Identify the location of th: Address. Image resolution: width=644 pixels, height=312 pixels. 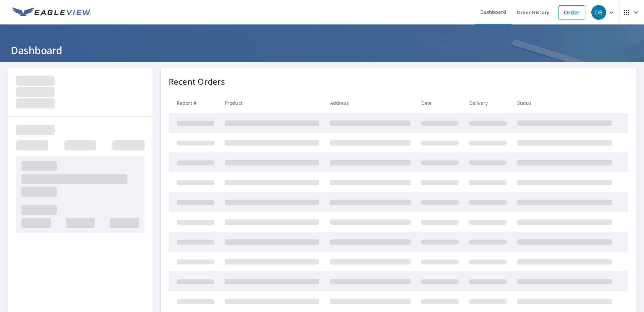
(371, 103).